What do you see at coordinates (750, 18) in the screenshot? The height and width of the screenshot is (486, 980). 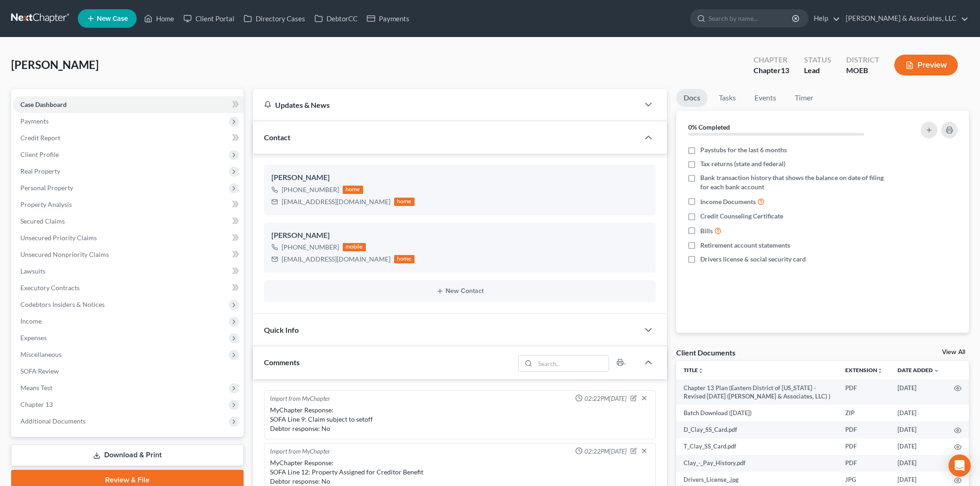 I see `input: Search by name...` at bounding box center [750, 18].